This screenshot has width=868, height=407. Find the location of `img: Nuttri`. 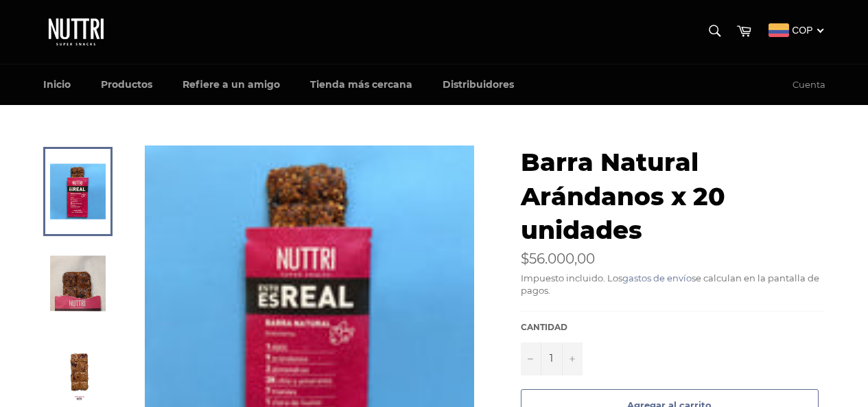

img: Nuttri is located at coordinates (77, 31).